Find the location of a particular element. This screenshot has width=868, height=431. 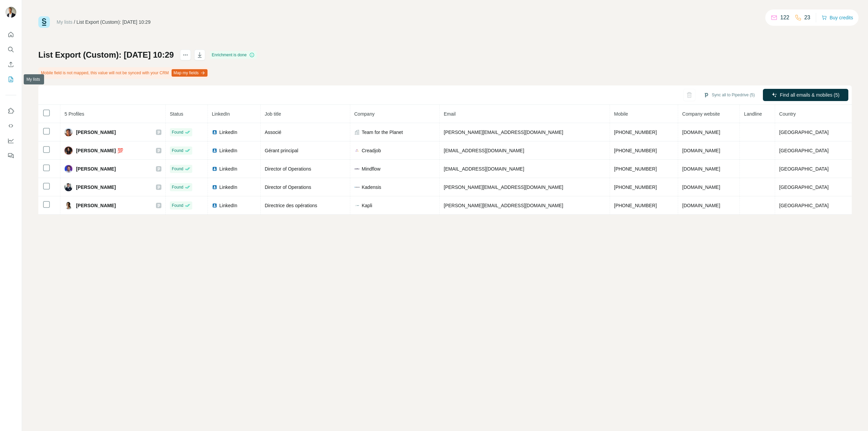

span: Email is located at coordinates (450, 114).